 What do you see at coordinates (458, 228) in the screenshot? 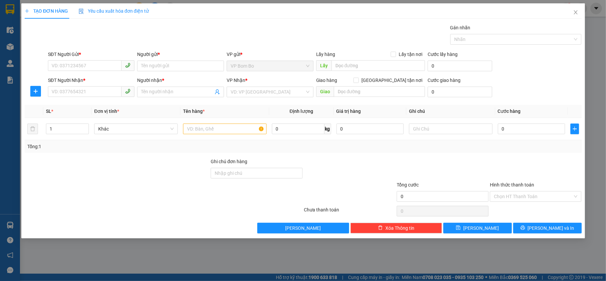
I see `span: save` at bounding box center [458, 228].